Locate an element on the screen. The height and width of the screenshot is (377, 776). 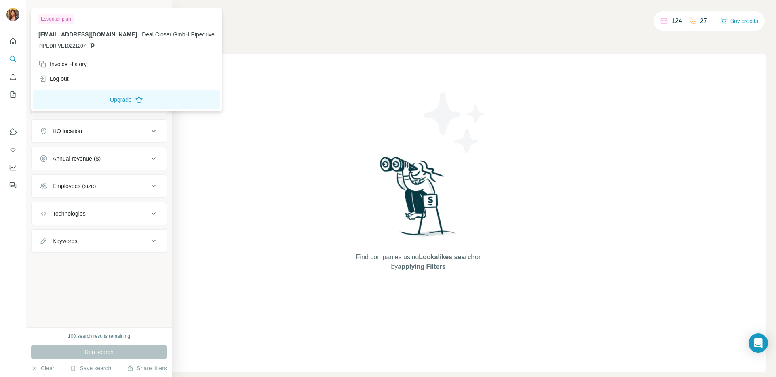
button: Keywords is located at coordinates (99, 241).